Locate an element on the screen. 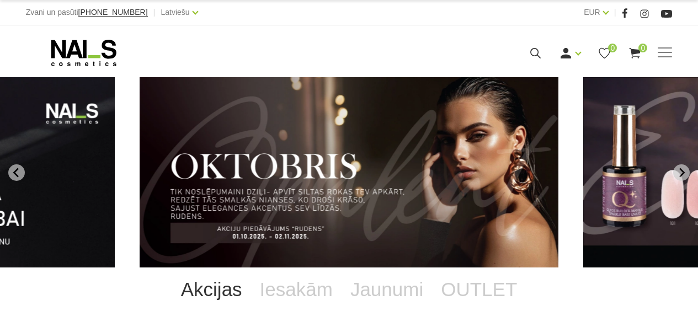 This screenshot has width=698, height=327. a: OUTLET is located at coordinates (479, 290).